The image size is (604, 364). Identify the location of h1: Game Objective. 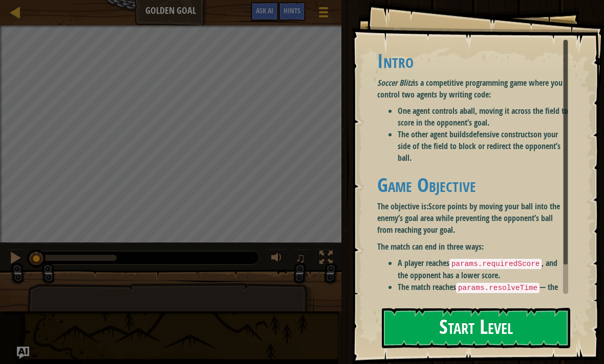
(473, 185).